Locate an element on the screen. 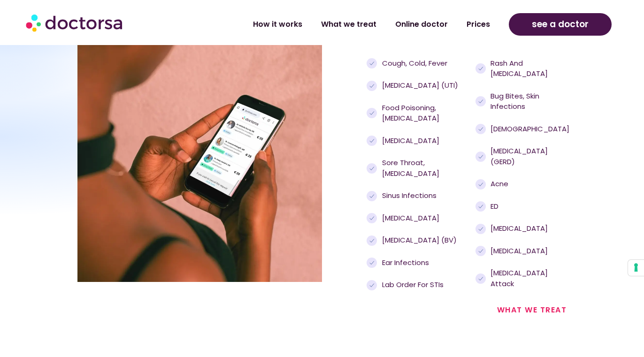  a: Online doctor is located at coordinates (421, 25).